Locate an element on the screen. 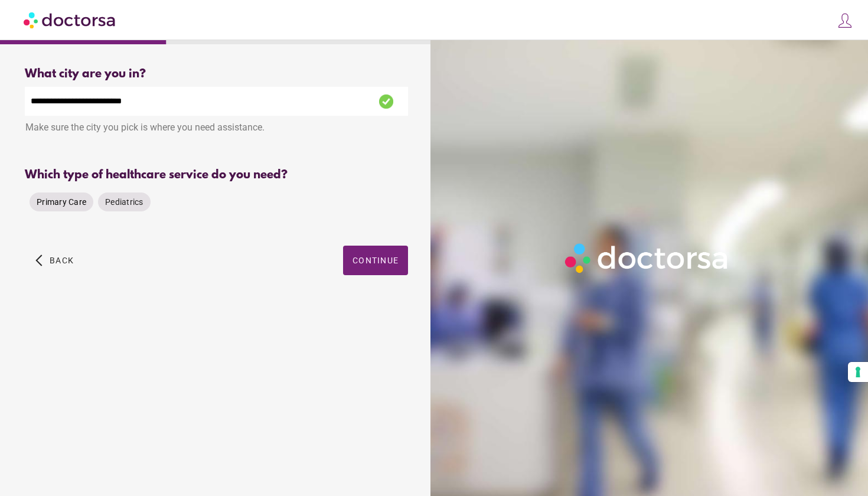  span: Pediatrics is located at coordinates (124, 202).